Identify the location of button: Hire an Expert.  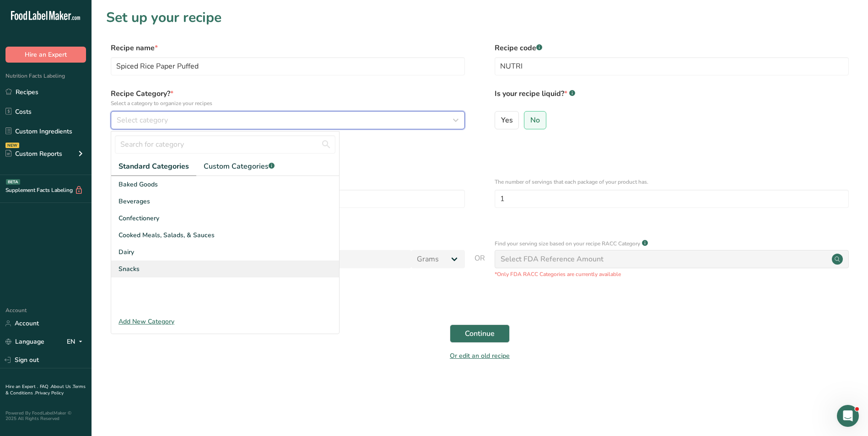
(46, 54).